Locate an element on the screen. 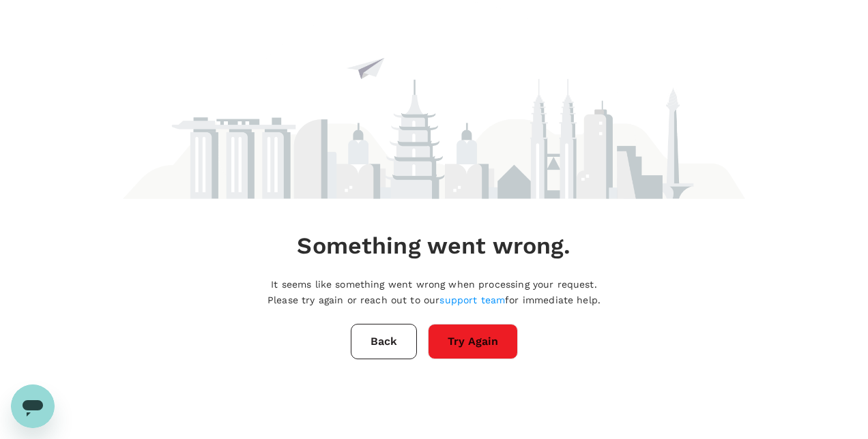 This screenshot has height=439, width=868. button: Try Again is located at coordinates (473, 341).